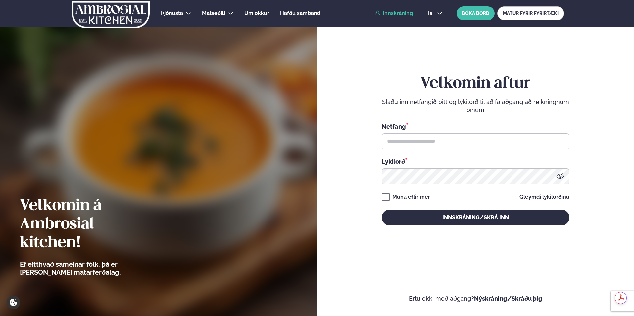 The height and width of the screenshot is (316, 634). I want to click on span: Matseðill, so click(214, 13).